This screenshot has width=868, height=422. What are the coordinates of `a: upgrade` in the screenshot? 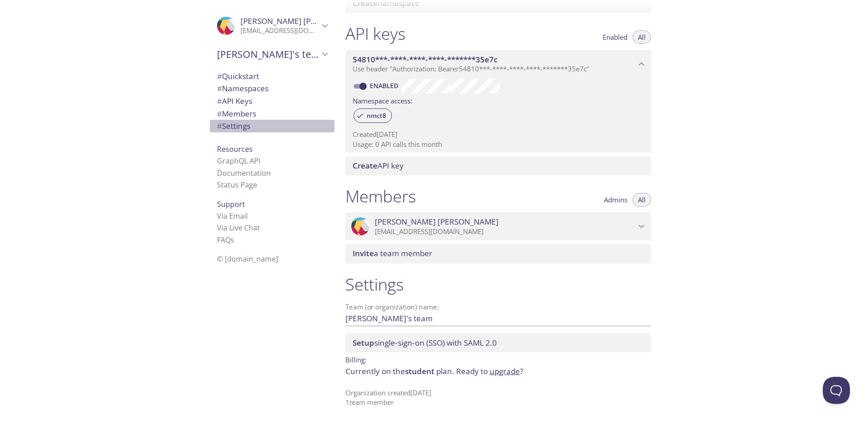 It's located at (505, 371).